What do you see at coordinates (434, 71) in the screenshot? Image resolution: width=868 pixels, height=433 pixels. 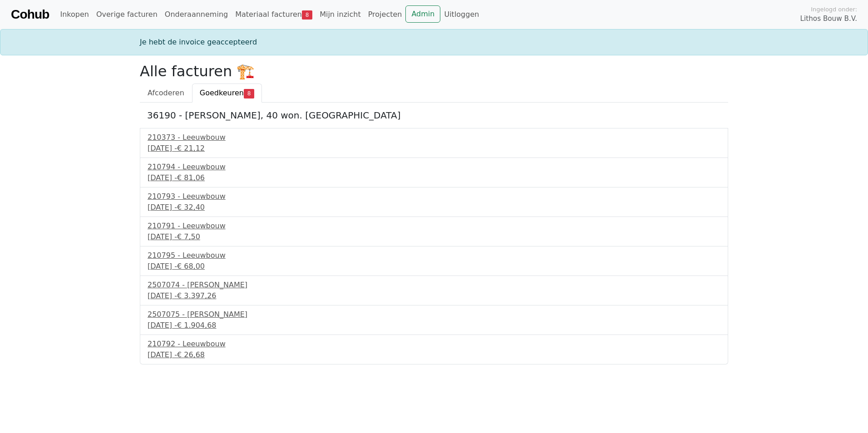 I see `h2: Alle facturen 🏗️` at bounding box center [434, 71].